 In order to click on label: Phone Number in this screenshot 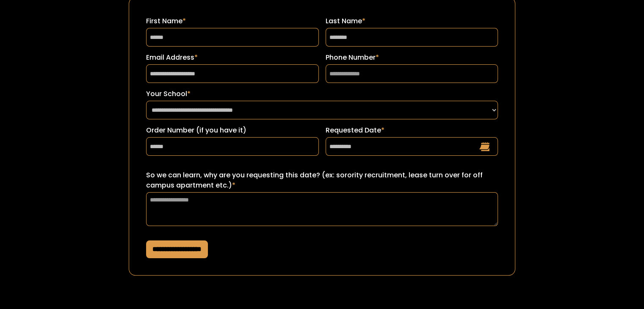, I will do `click(412, 58)`.